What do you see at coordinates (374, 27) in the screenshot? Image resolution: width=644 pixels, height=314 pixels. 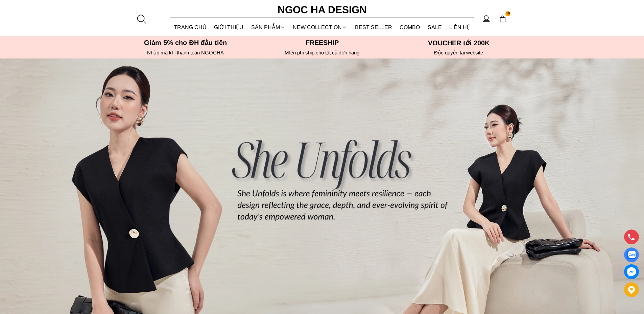 I see `a: BEST SELLER` at bounding box center [374, 27].